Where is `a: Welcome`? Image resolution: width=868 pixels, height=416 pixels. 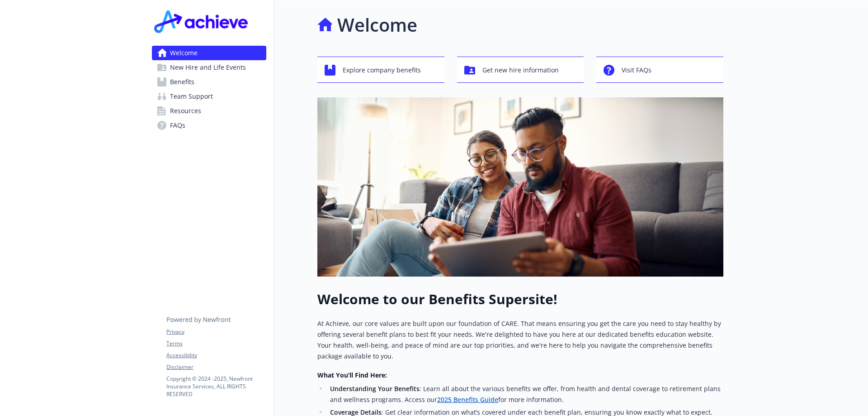 a: Welcome is located at coordinates (209, 53).